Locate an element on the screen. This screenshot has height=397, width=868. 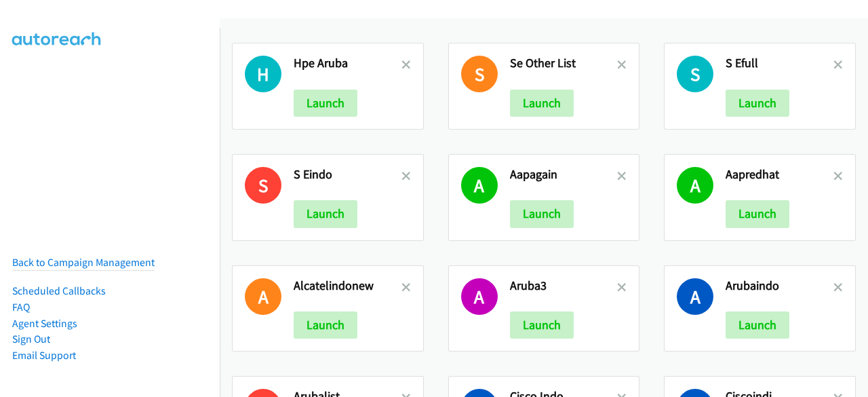
h2: Aapagain is located at coordinates (563, 174).